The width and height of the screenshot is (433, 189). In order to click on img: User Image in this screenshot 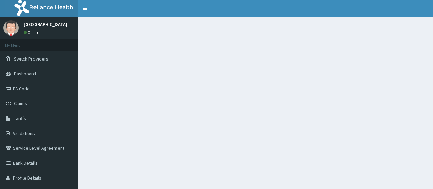, I will do `click(11, 28)`.